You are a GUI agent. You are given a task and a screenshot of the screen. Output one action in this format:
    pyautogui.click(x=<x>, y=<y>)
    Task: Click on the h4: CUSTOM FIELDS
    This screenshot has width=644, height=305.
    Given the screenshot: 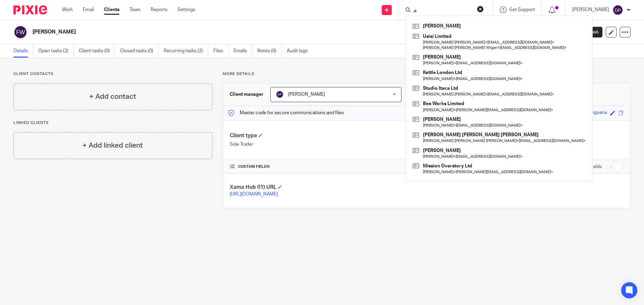 What is the action you would take?
    pyautogui.click(x=328, y=167)
    